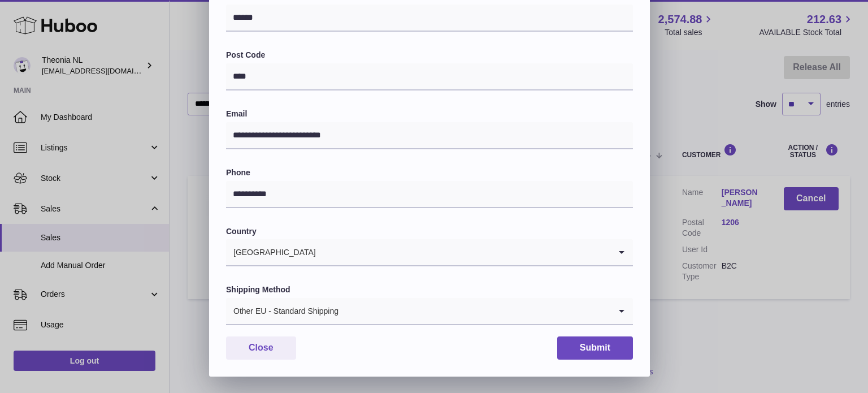 The image size is (868, 393). What do you see at coordinates (429, 290) in the screenshot?
I see `label: Shipping Method` at bounding box center [429, 290].